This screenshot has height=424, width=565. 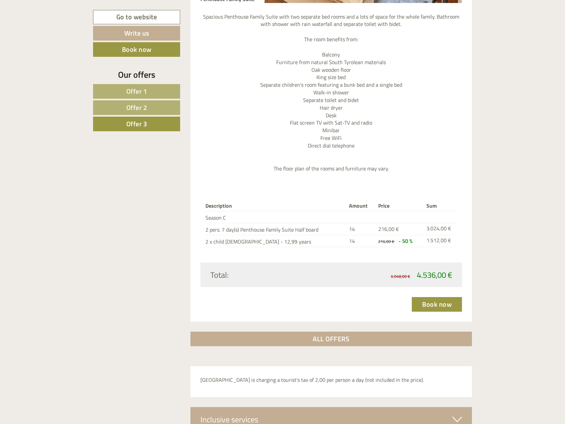 What do you see at coordinates (401, 276) in the screenshot?
I see `span: 6.048,00 €` at bounding box center [401, 276].